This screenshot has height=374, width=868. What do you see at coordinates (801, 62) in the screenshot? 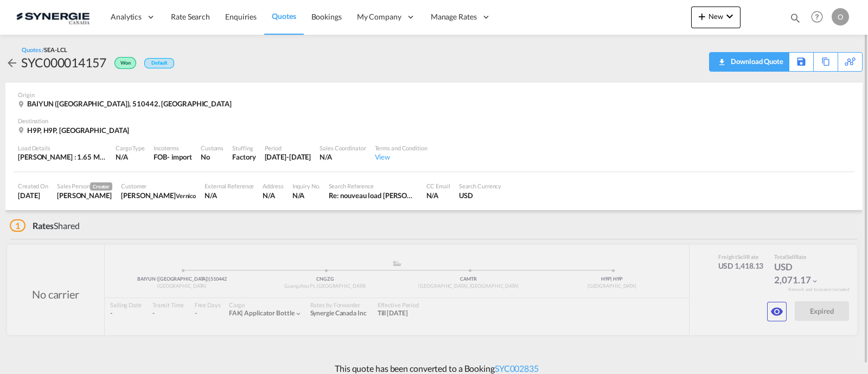
I see `div: Save As Template` at bounding box center [801, 62].